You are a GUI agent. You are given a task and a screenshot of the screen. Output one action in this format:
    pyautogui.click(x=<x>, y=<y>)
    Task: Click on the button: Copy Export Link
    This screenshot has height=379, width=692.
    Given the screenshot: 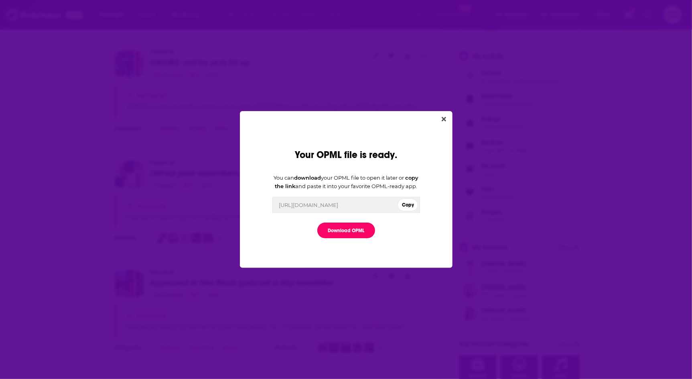 What is the action you would take?
    pyautogui.click(x=408, y=205)
    